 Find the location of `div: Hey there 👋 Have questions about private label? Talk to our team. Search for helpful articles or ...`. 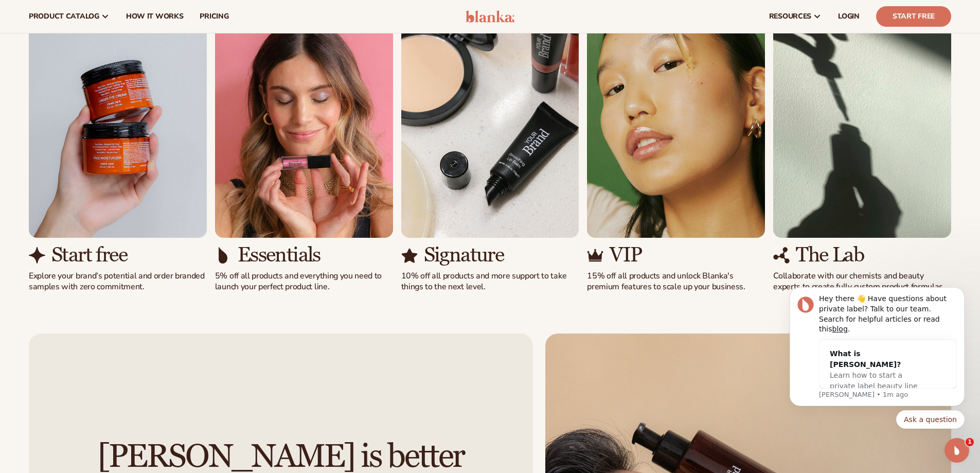

div: Hey there 👋 Have questions about private label? Talk to our team. Search for helpful articles or ... is located at coordinates (113, 50).